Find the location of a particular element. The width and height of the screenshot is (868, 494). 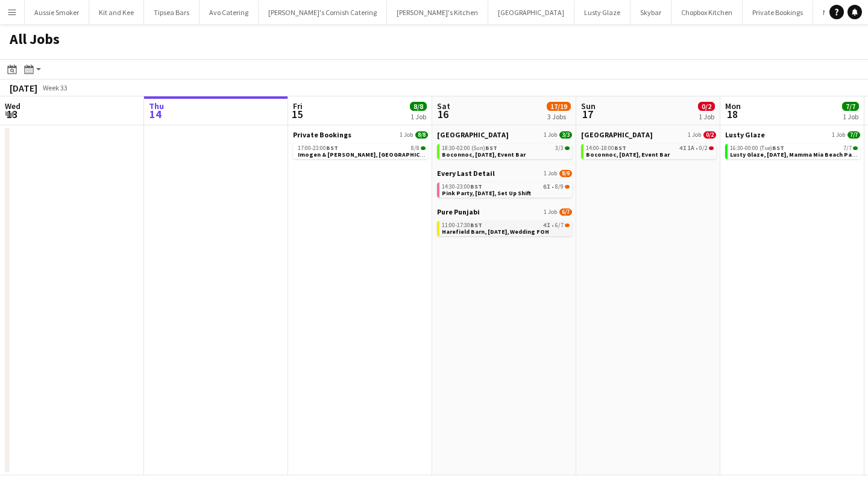

button: Chopbox Kitchen is located at coordinates (706, 12).